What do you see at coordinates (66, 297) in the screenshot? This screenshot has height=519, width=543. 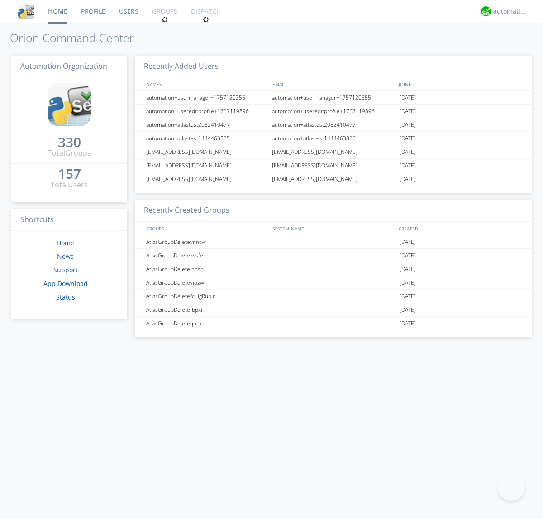 I see `a: Status` at bounding box center [66, 297].